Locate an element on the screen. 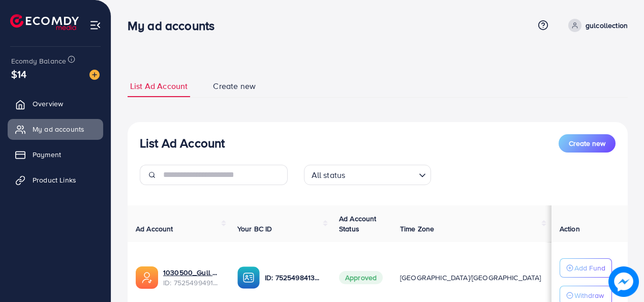 Image resolution: width=644 pixels, height=302 pixels. span: My ad accounts is located at coordinates (59, 129).